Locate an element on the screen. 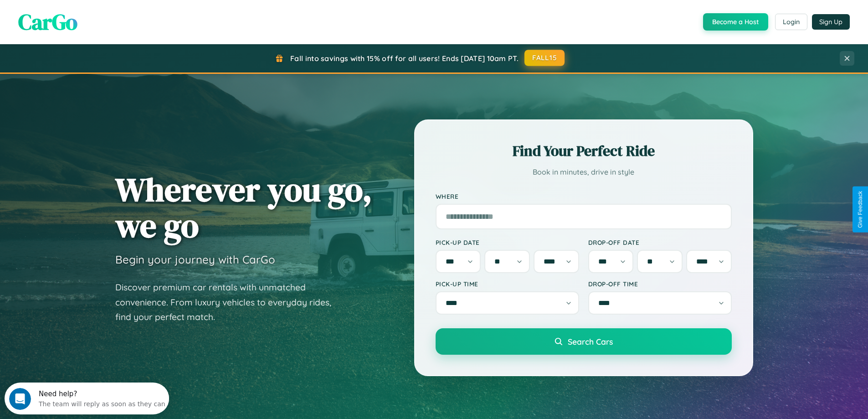  label: Pick-up Date is located at coordinates (507, 242).